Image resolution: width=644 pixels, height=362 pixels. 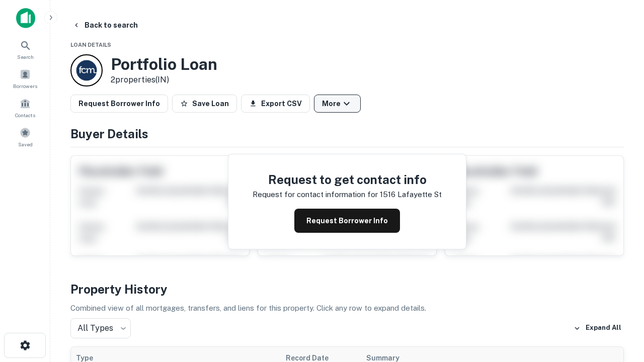 I want to click on span: Contacts, so click(x=25, y=115).